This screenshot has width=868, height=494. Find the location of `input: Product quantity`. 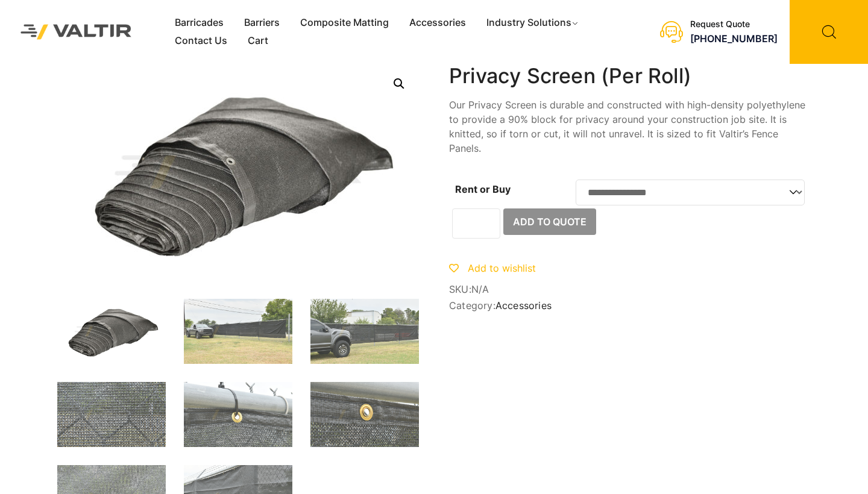

input: Product quantity is located at coordinates (476, 224).